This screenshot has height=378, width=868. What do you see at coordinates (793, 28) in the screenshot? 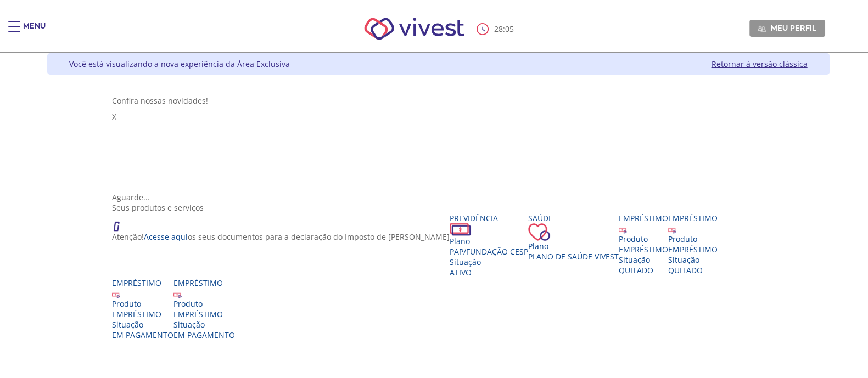
I see `span: Meu perfil` at bounding box center [793, 28].